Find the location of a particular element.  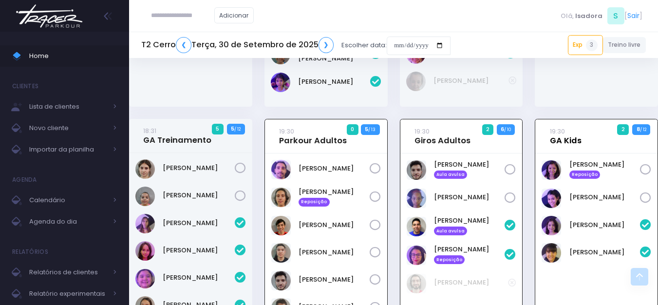

strong: 8 is located at coordinates (638, 129).